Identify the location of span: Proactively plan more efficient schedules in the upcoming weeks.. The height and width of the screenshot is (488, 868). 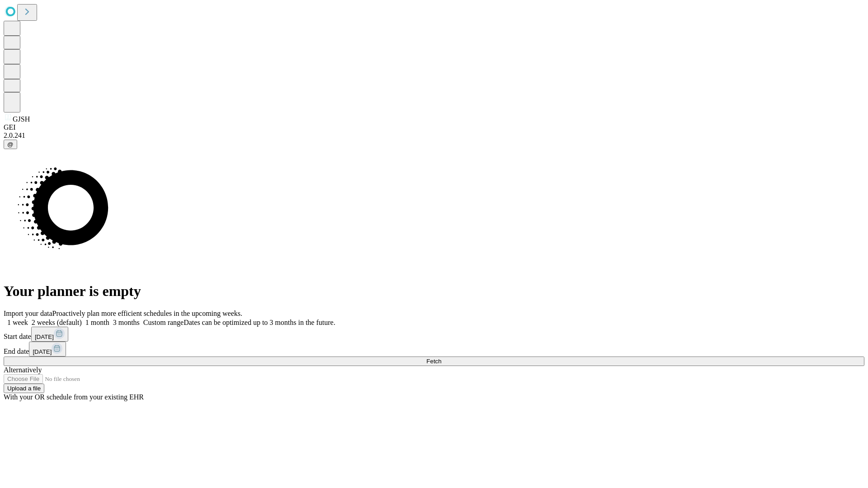
(147, 313).